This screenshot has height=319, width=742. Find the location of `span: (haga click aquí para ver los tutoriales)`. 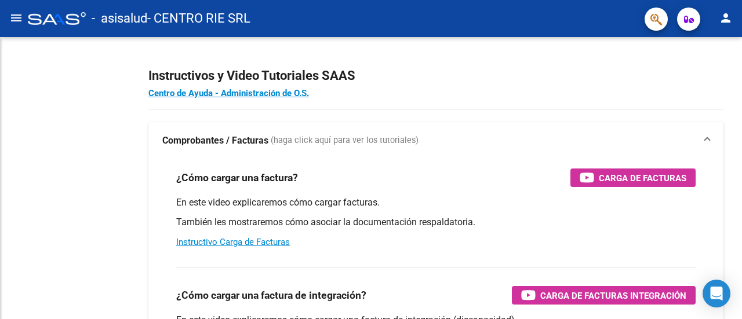

span: (haga click aquí para ver los tutoriales) is located at coordinates (344, 141).